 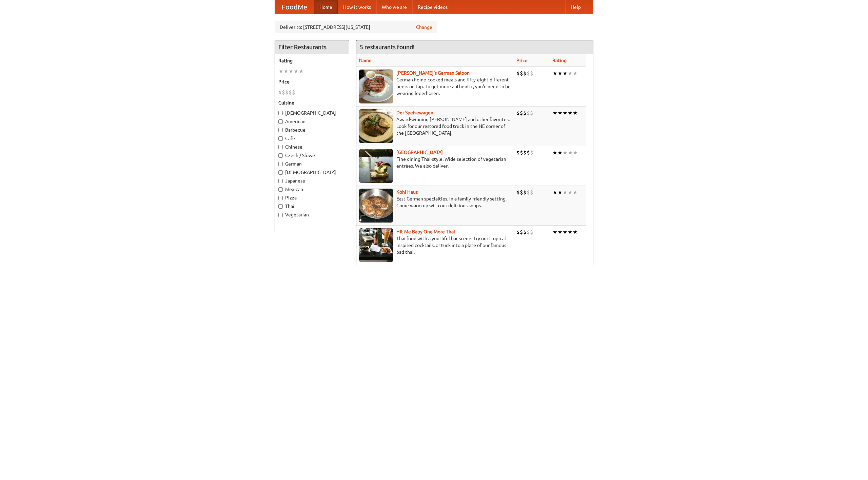 What do you see at coordinates (312, 138) in the screenshot?
I see `label: Cafe` at bounding box center [312, 138].